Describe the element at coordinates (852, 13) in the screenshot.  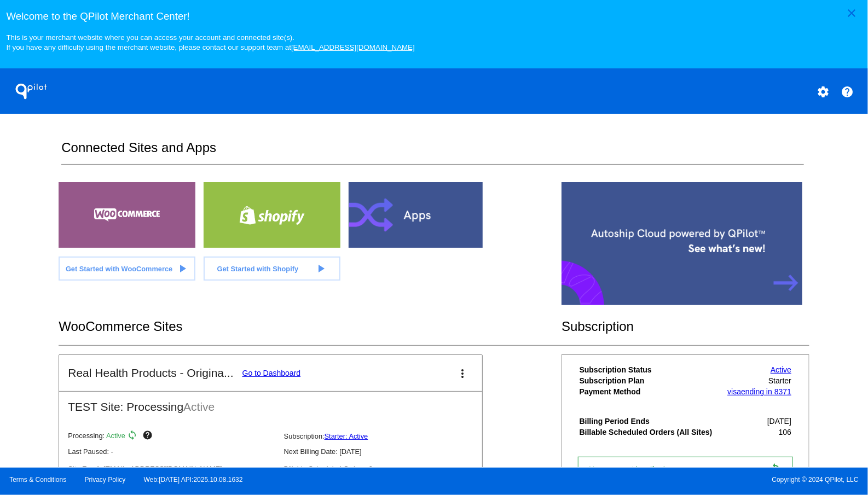
I see `mat-icon: close` at that location.